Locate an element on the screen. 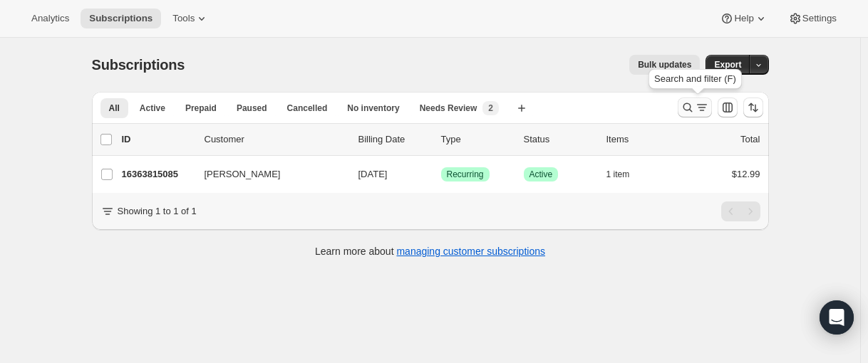 The image size is (868, 363). p: Billing Date is located at coordinates (394, 139).